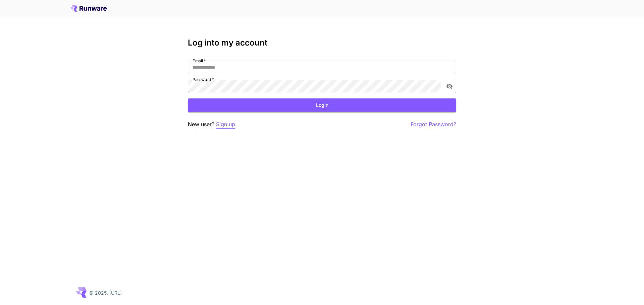  Describe the element at coordinates (212, 124) in the screenshot. I see `p: New user?` at that location.